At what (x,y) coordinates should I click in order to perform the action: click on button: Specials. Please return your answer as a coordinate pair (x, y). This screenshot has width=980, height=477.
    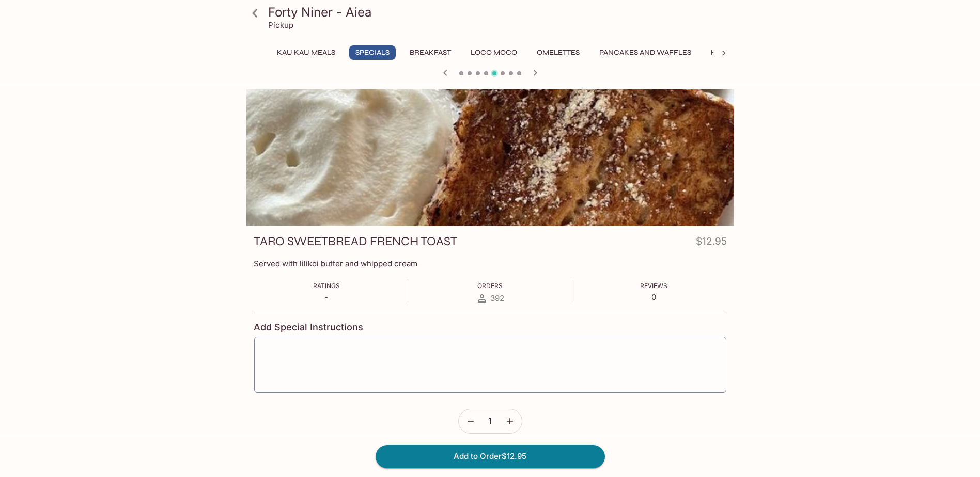
    Looking at the image, I should click on (372, 53).